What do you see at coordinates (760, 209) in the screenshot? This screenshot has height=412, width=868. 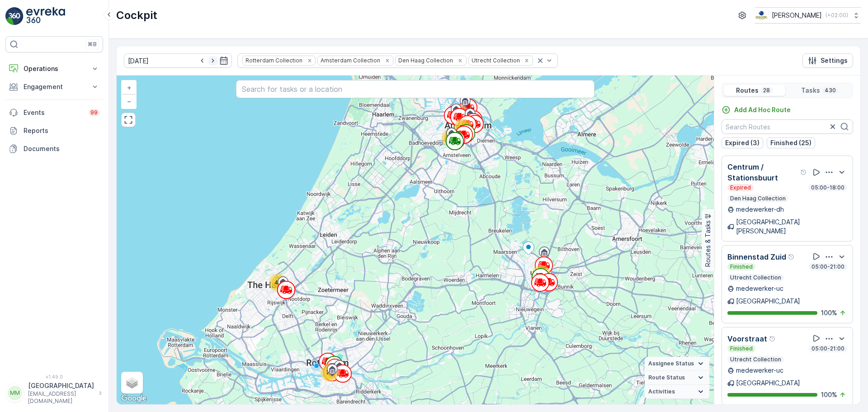 I see `p: medewerker-dh` at bounding box center [760, 209].